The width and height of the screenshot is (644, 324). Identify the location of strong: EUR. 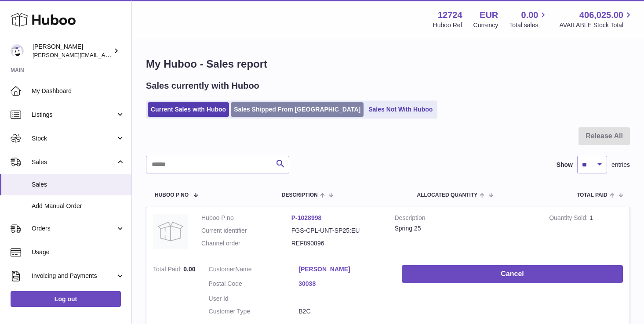
(488, 15).